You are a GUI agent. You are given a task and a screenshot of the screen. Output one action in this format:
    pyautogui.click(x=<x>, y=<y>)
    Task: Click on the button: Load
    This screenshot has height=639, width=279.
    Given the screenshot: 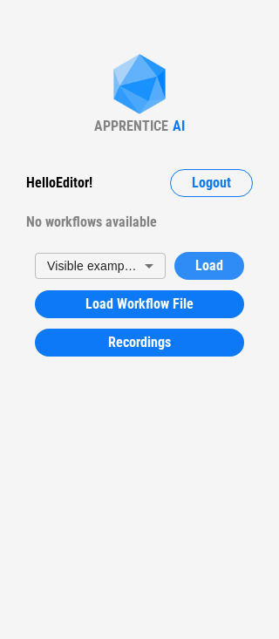 What is the action you would take?
    pyautogui.click(x=209, y=266)
    